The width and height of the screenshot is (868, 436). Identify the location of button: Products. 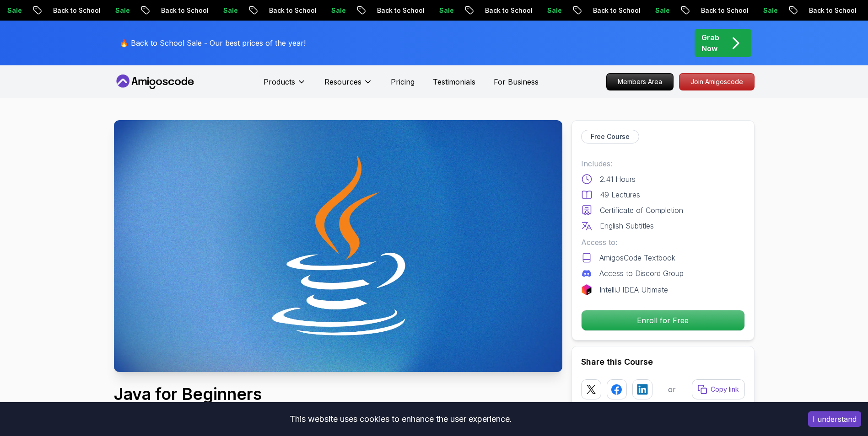
(284, 85).